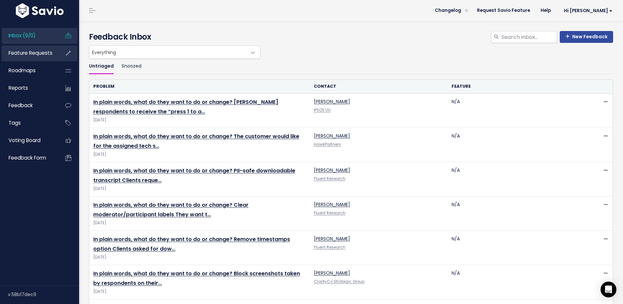 Image resolution: width=623 pixels, height=304 pixels. Describe the element at coordinates (609, 290) in the screenshot. I see `div: Open Intercom Messenger` at that location.